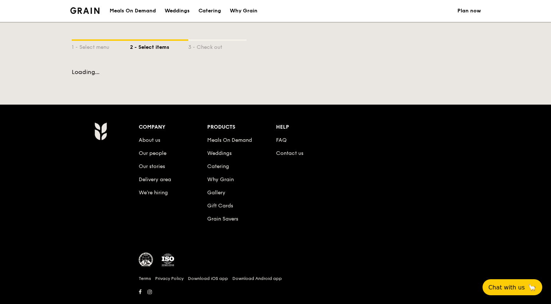 The height and width of the screenshot is (304, 551). Describe the element at coordinates (144, 278) in the screenshot. I see `a: Terms` at that location.